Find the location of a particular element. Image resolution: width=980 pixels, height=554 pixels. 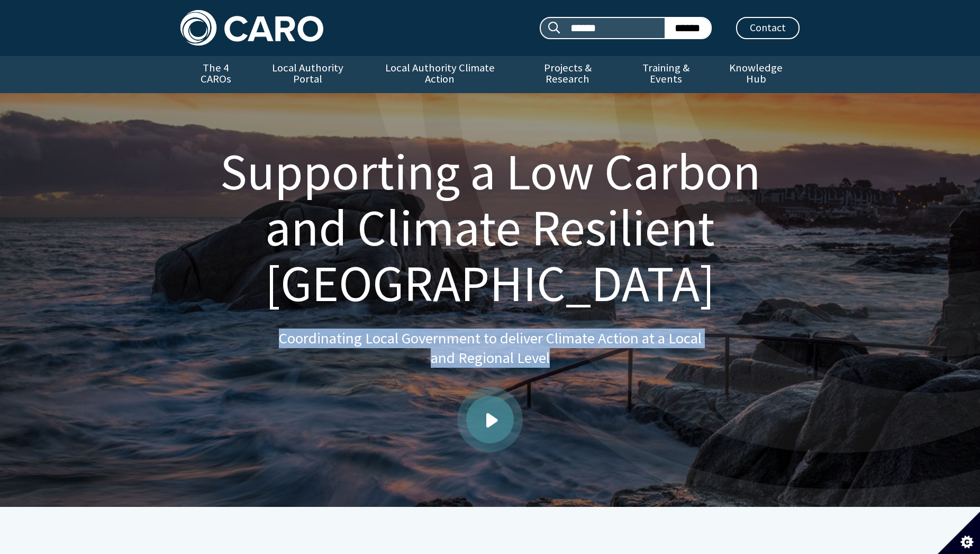

a: Play video is located at coordinates (490, 420).